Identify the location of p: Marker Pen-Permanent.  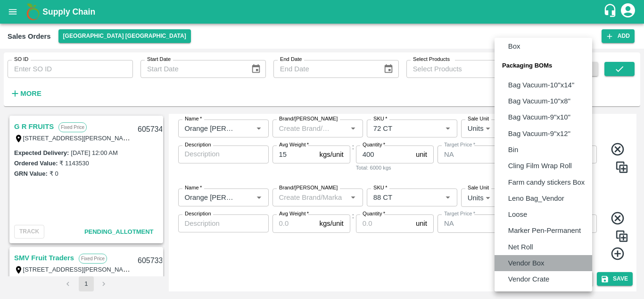
(544, 230).